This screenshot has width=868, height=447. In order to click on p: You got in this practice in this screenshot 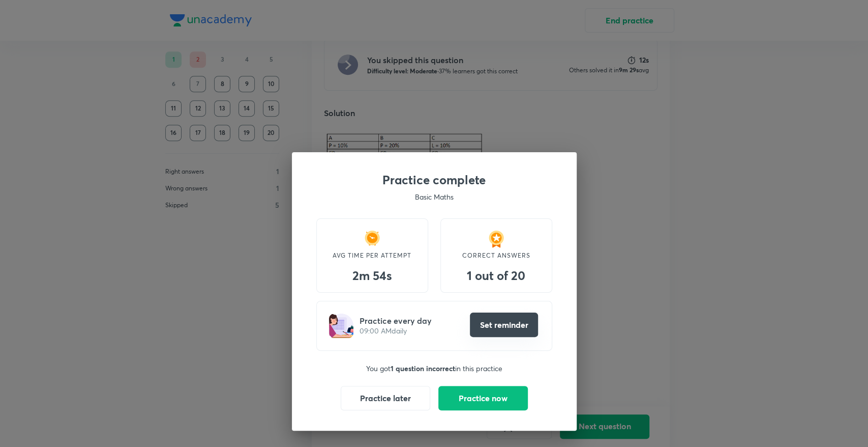, I will do `click(434, 368)`.